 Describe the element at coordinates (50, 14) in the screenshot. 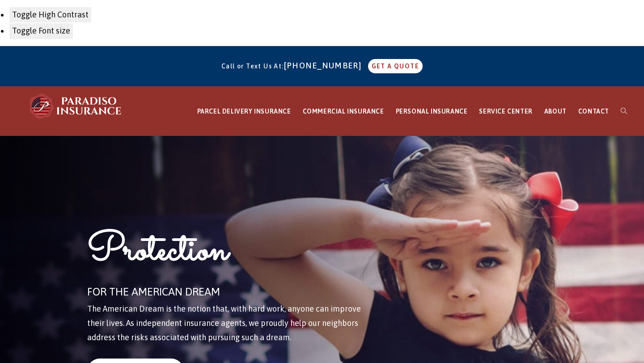

I see `button: Toggle High Contrast` at that location.